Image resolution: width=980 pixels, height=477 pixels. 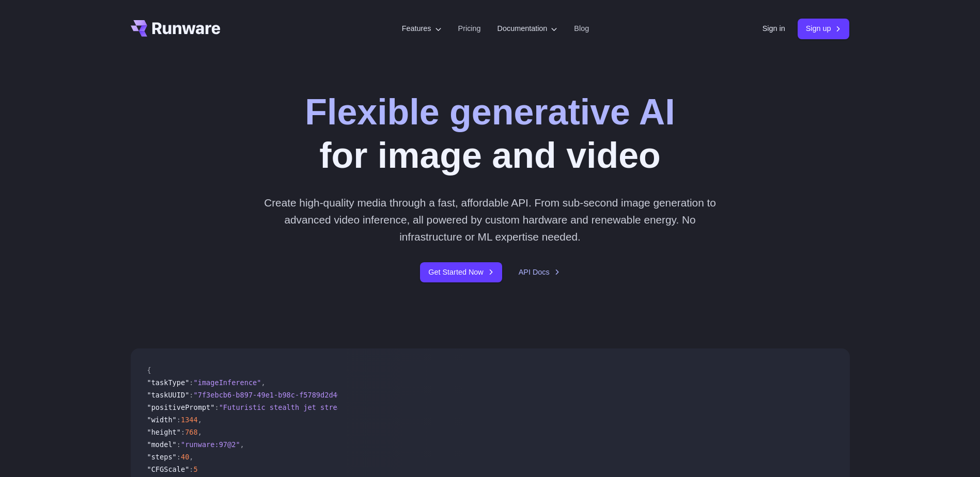 What do you see at coordinates (168, 470) in the screenshot?
I see `span: "CFGScale"` at bounding box center [168, 470].